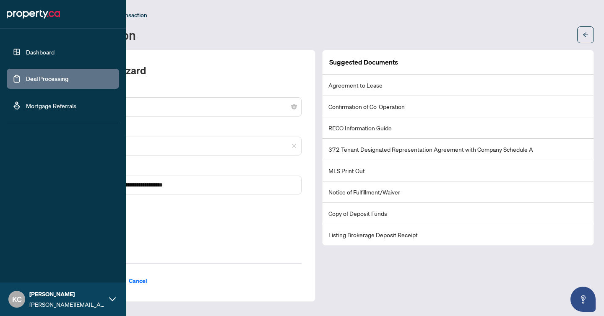 The image size is (604, 316). Describe the element at coordinates (179, 131) in the screenshot. I see `label: MLS Number` at that location.